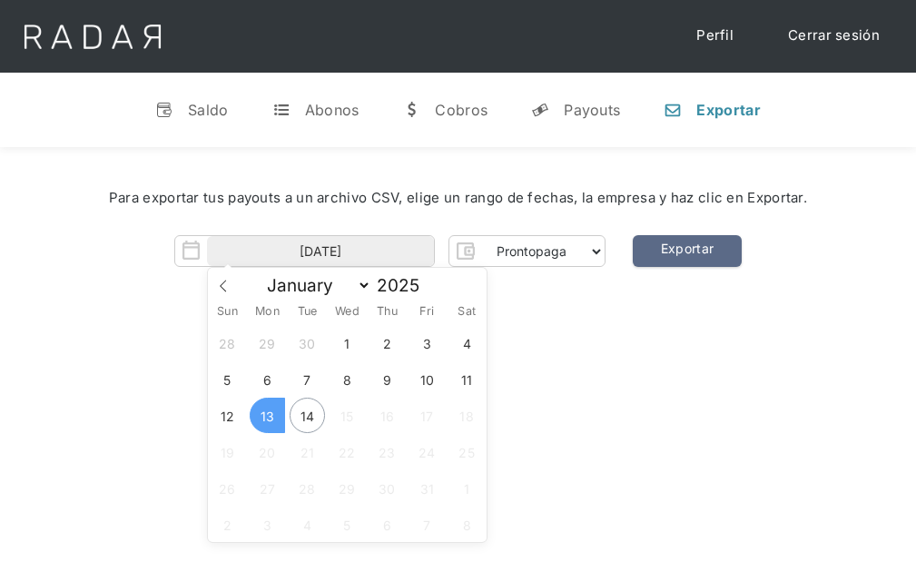 This screenshot has height=582, width=916. Describe the element at coordinates (427, 524) in the screenshot. I see `span: November 7, 2025` at that location.